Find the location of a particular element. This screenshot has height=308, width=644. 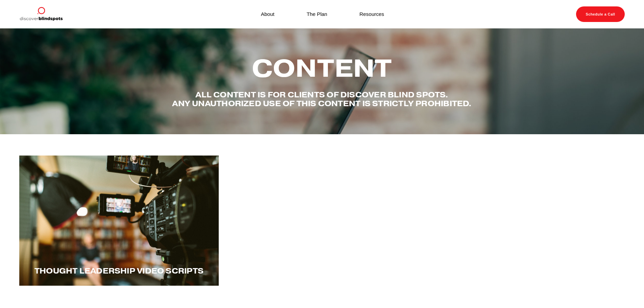

img: Discover Blind Spots is located at coordinates (41, 14).